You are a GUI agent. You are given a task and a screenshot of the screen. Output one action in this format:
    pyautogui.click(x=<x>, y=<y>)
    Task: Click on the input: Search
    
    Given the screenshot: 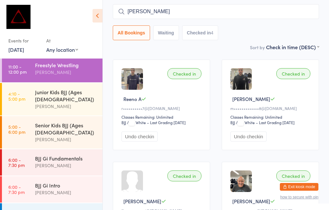 What is the action you would take?
    pyautogui.click(x=216, y=12)
    